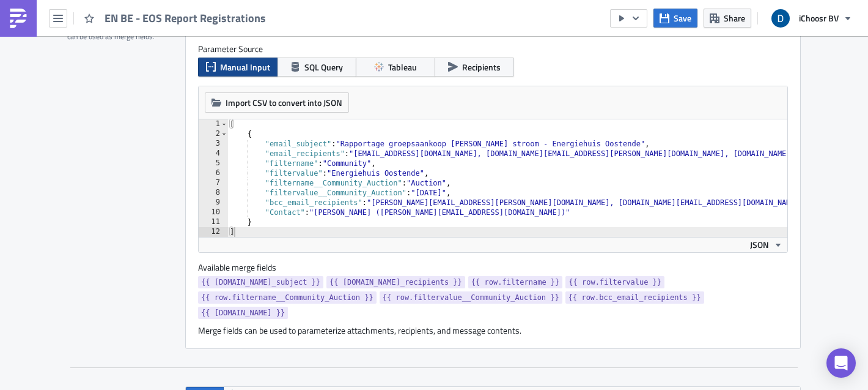 Image resolution: width=868 pixels, height=390 pixels. What do you see at coordinates (819, 18) in the screenshot?
I see `span: iChoosr BV` at bounding box center [819, 18].